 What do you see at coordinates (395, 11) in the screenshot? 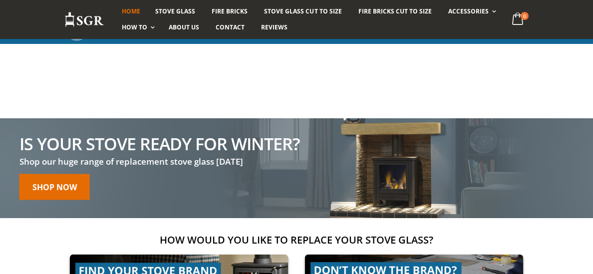
I see `a: Fire Bricks Cut To Size` at bounding box center [395, 11].